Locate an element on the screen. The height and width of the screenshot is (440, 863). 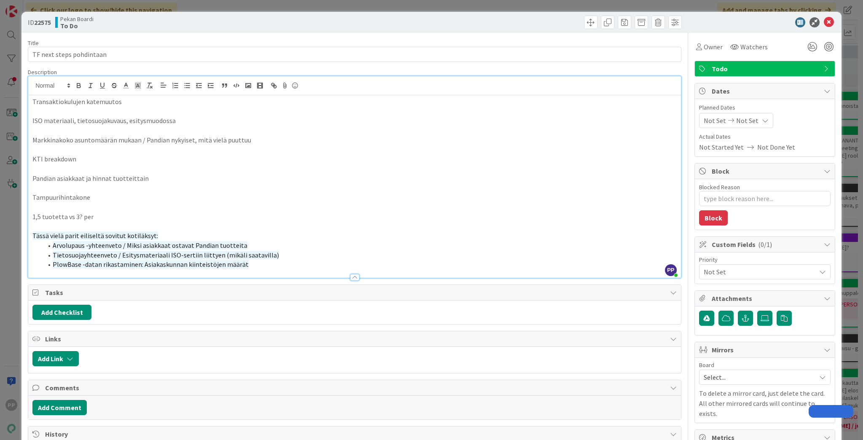
span: Planned Dates is located at coordinates (765, 107).